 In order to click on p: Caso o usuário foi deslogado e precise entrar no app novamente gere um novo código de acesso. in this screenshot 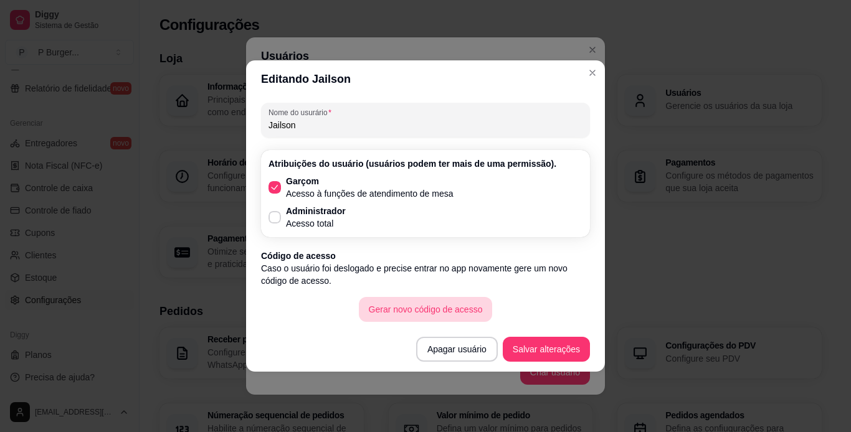, I will do `click(426, 275)`.